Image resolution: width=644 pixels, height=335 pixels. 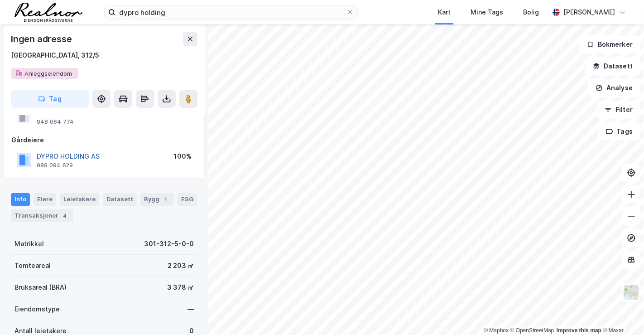 I want to click on img: Z, so click(x=631, y=292).